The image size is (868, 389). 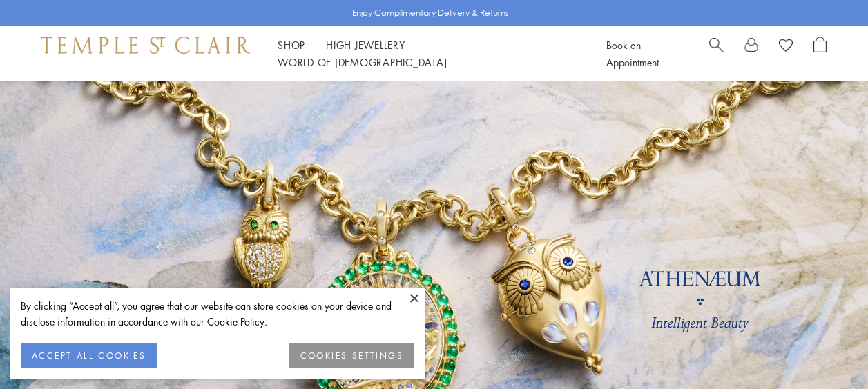 I want to click on img: Temple St. Clair, so click(x=145, y=45).